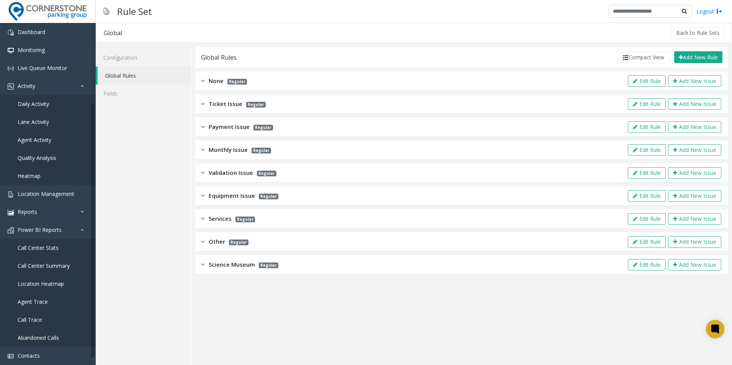 The image size is (732, 365). Describe the element at coordinates (144, 75) in the screenshot. I see `a: Global Rules` at that location.